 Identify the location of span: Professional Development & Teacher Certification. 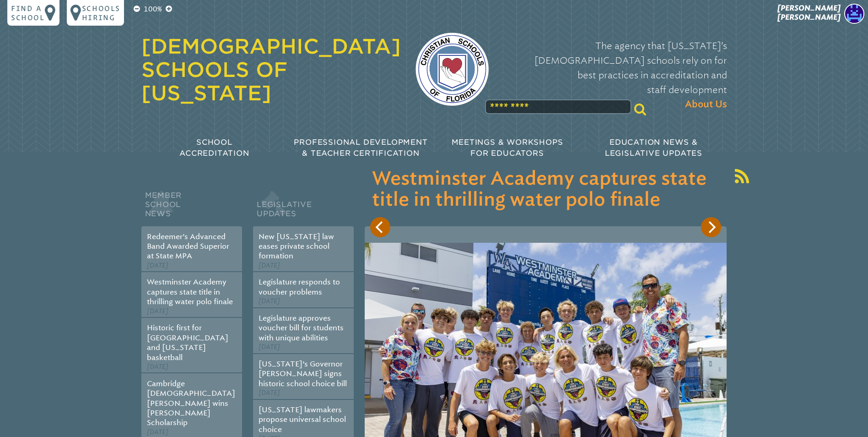
(360, 148).